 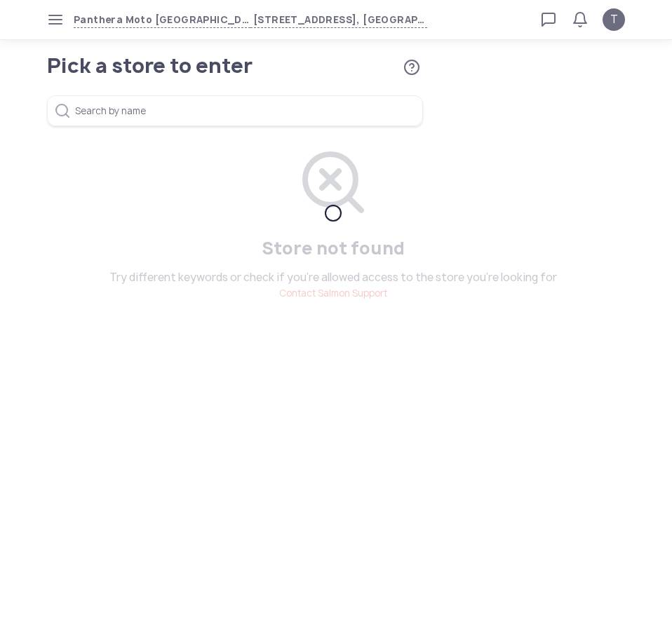 What do you see at coordinates (614, 20) in the screenshot?
I see `button: T` at bounding box center [614, 20].